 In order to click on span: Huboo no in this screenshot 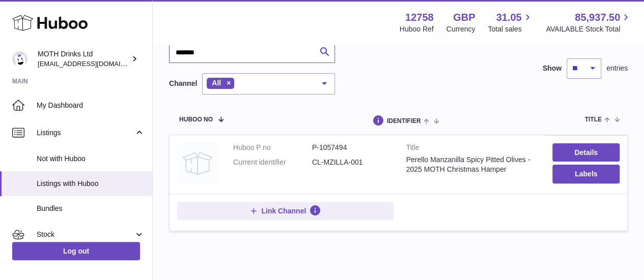, I will do `click(196, 120)`.